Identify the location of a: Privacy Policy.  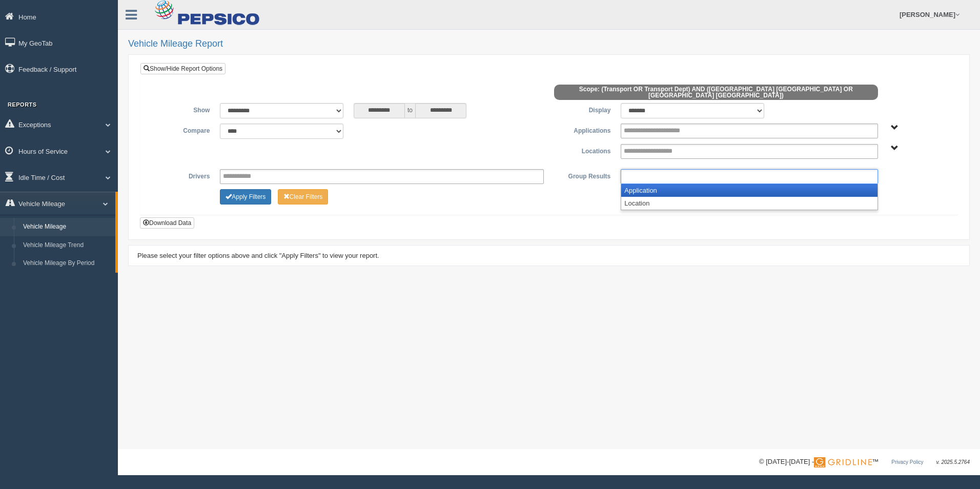
(908, 462).